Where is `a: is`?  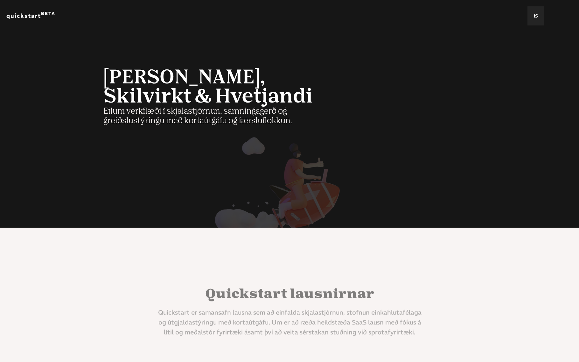
a: is is located at coordinates (535, 16).